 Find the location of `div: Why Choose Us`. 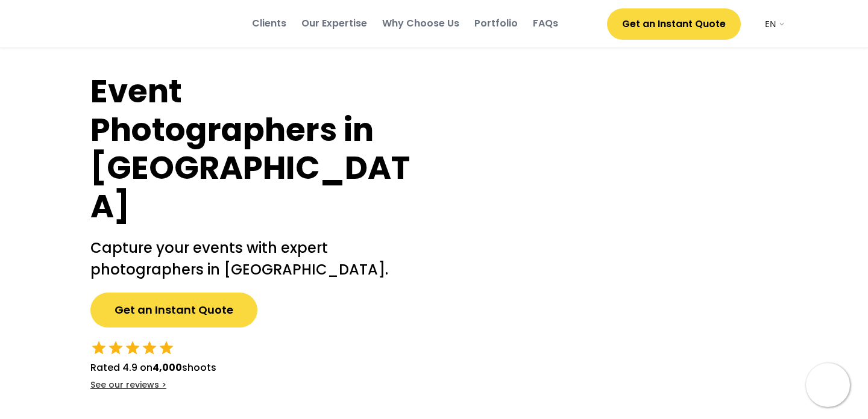

div: Why Choose Us is located at coordinates (421, 24).